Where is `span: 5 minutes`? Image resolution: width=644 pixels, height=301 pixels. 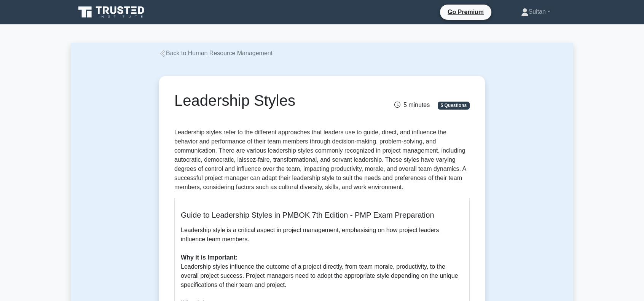
span: 5 minutes is located at coordinates (412, 105).